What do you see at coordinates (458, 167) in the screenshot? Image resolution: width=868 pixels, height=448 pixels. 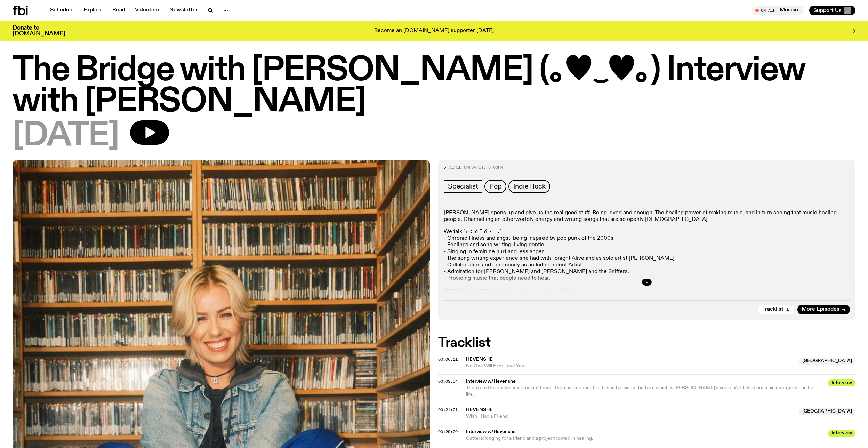 I see `span: Aired on` at bounding box center [458, 167].